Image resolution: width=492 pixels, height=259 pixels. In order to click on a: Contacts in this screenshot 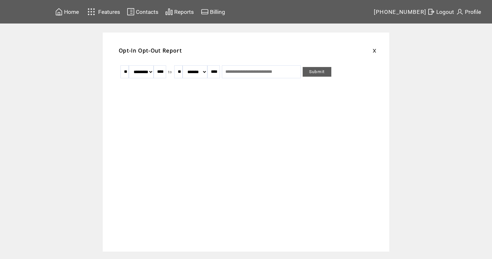, I will do `click(143, 12)`.